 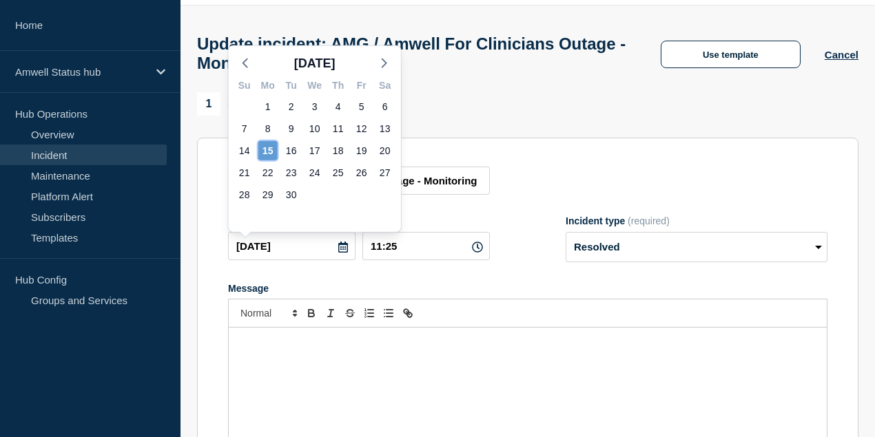 I want to click on button: Use template, so click(x=730, y=54).